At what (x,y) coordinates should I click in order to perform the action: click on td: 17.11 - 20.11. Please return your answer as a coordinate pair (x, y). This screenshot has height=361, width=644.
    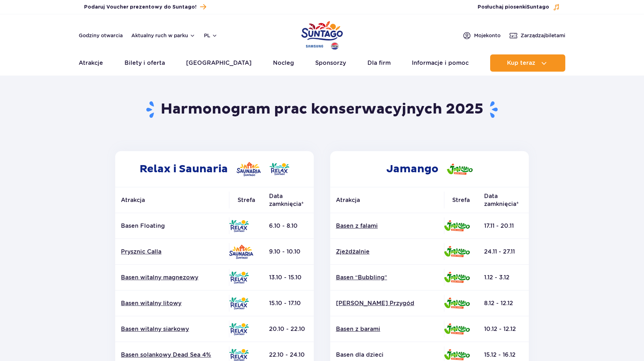
    Looking at the image, I should click on (503, 226).